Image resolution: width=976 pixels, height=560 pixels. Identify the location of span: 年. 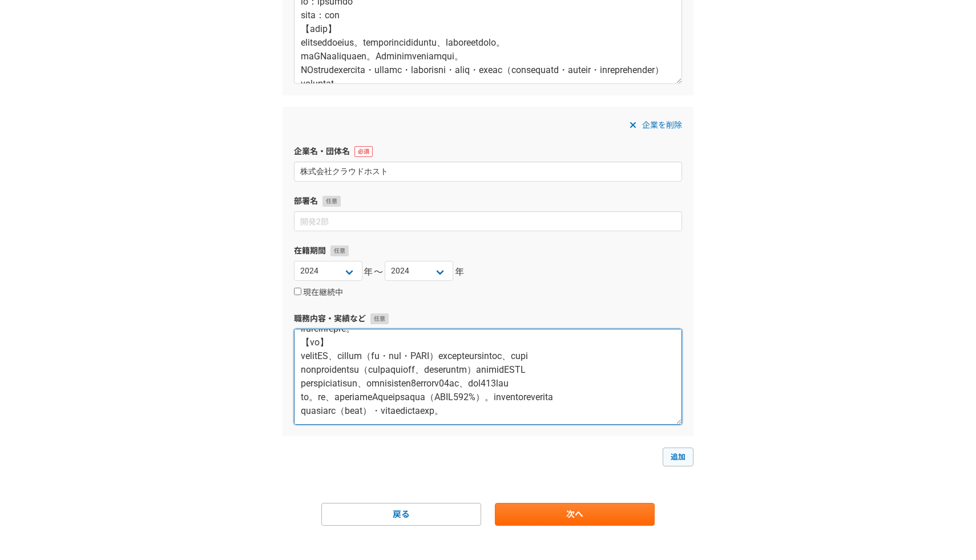
(460, 273).